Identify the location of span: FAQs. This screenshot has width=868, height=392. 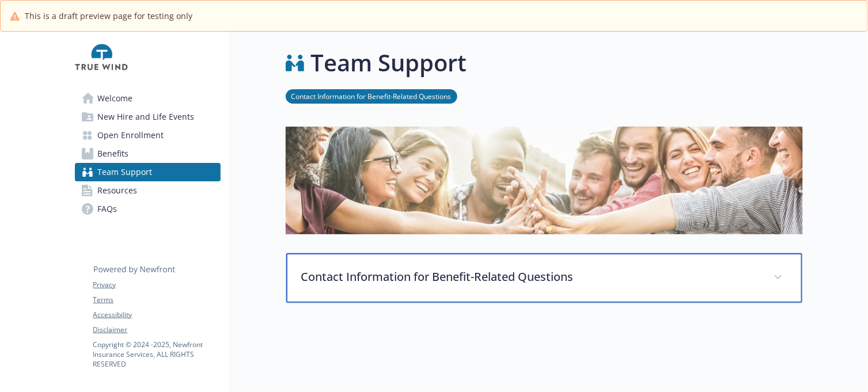
(108, 209).